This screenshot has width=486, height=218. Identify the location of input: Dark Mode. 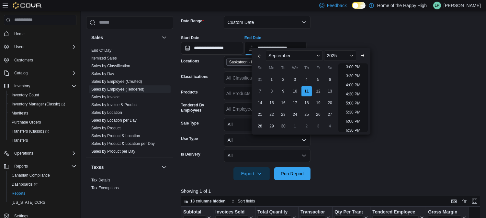
(359, 5).